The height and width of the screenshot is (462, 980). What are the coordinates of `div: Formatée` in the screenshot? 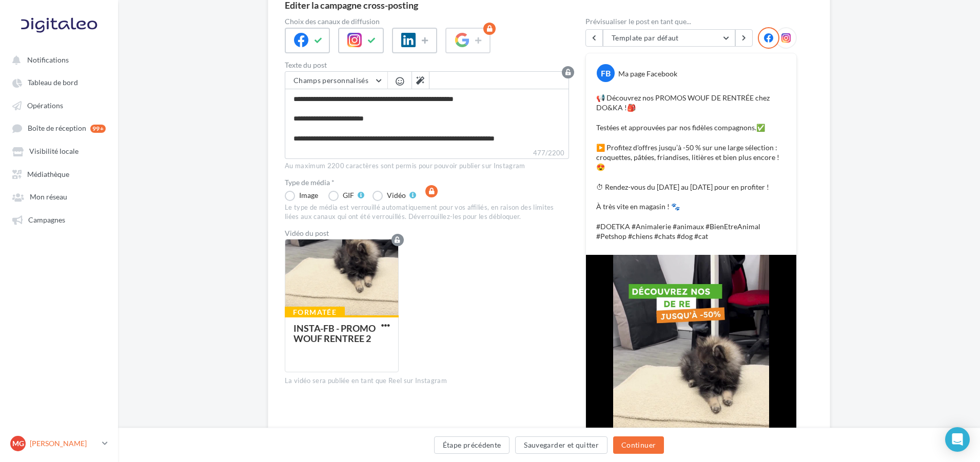 It's located at (315, 312).